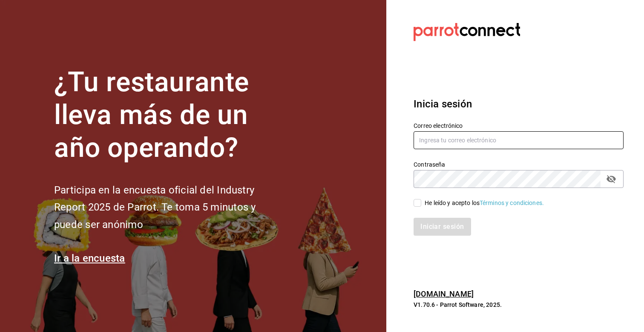 The height and width of the screenshot is (332, 644). Describe the element at coordinates (169, 115) in the screenshot. I see `h1: ¿Tu restaurante lleva más de un año operando?` at that location.